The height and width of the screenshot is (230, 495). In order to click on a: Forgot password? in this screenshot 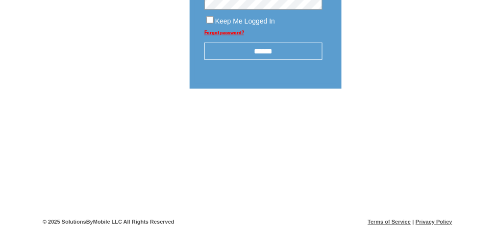, I will do `click(224, 32)`.